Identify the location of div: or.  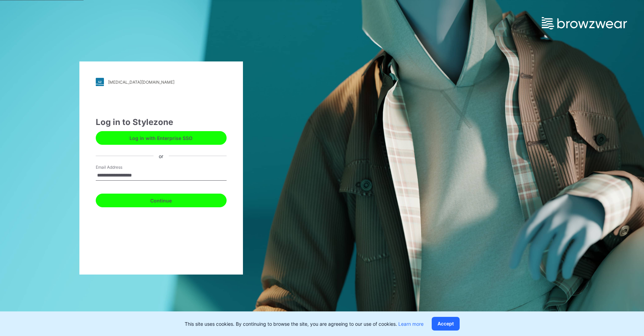
(161, 155).